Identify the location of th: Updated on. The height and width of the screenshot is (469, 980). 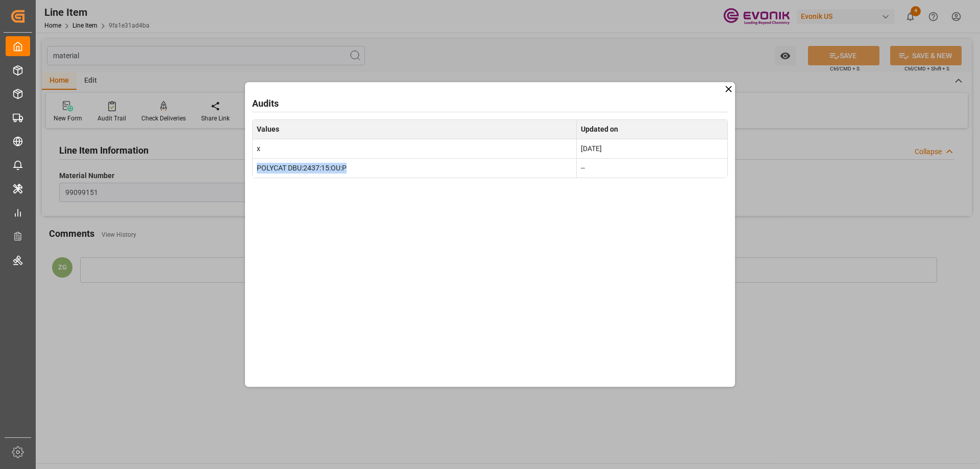
(652, 129).